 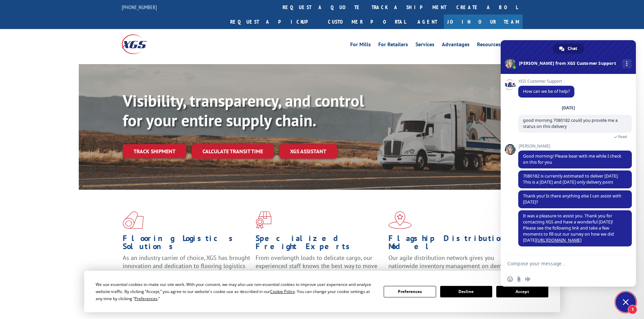 What do you see at coordinates (450, 262) in the screenshot?
I see `span: Our agile distribution network gives you nationwide inventory management on demand.` at bounding box center [450, 262].